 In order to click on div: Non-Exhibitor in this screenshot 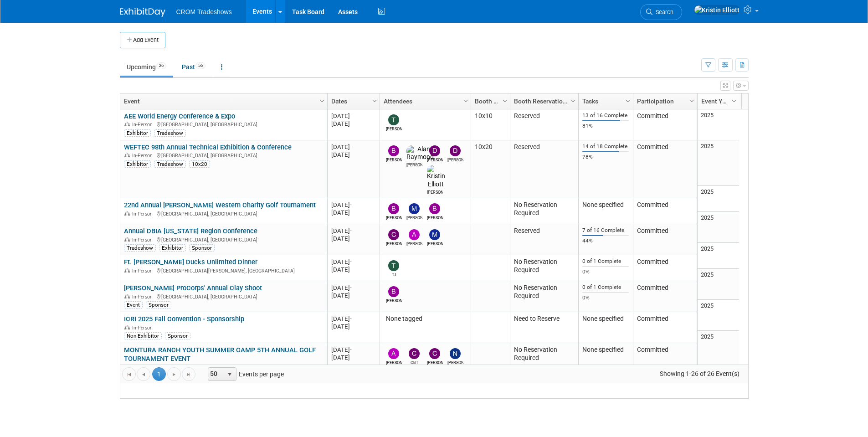, I will do `click(143, 336)`.